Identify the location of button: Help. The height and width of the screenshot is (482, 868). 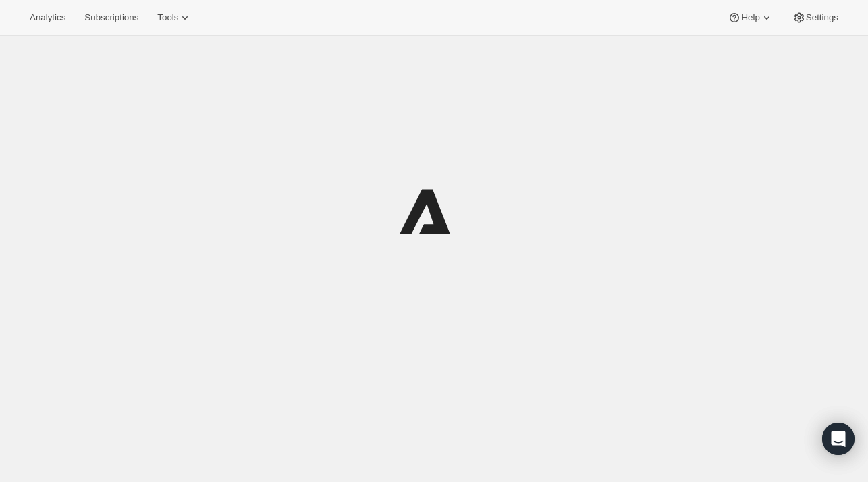
(750, 18).